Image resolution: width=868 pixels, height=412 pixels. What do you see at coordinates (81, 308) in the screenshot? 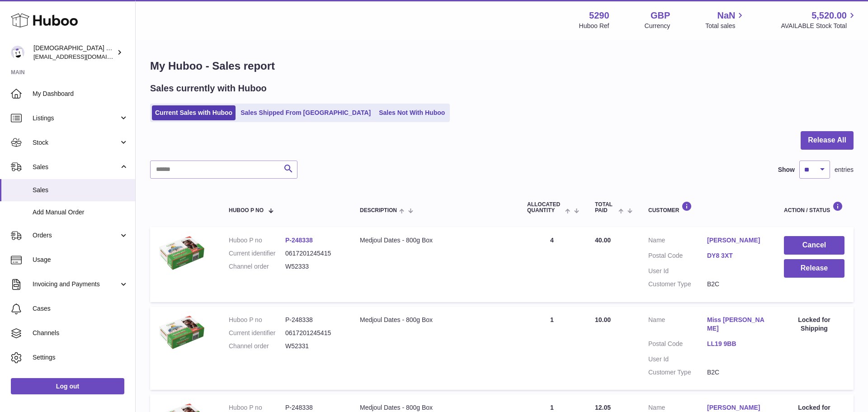
I see `span: Cases` at bounding box center [81, 308].